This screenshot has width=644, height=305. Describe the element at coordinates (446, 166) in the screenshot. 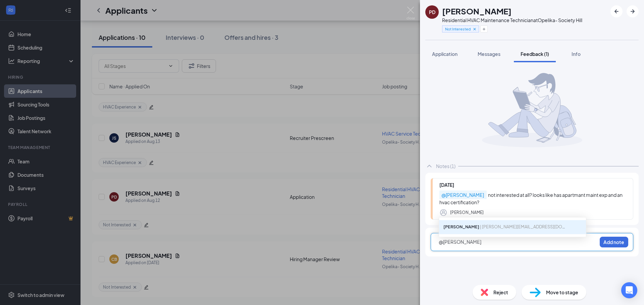

I see `div: Notes (1)` at that location.